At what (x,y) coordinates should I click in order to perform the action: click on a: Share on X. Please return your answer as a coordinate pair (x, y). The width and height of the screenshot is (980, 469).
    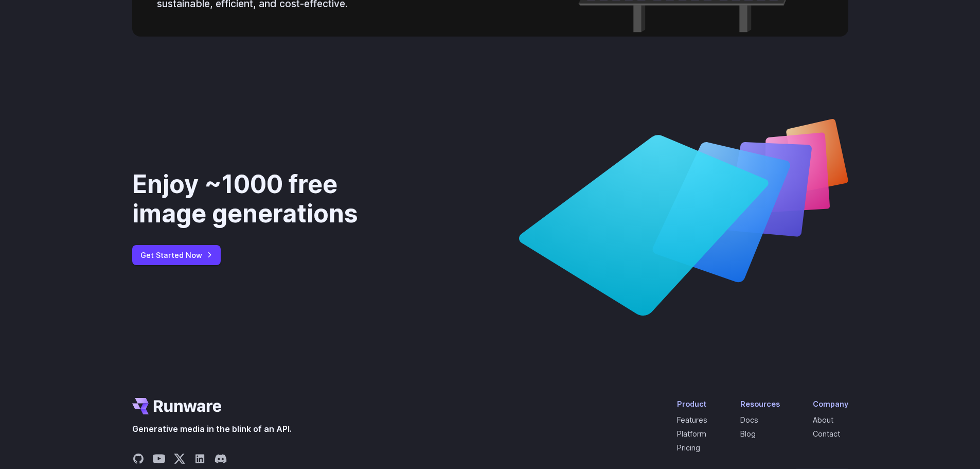
    Looking at the image, I should click on (180, 460).